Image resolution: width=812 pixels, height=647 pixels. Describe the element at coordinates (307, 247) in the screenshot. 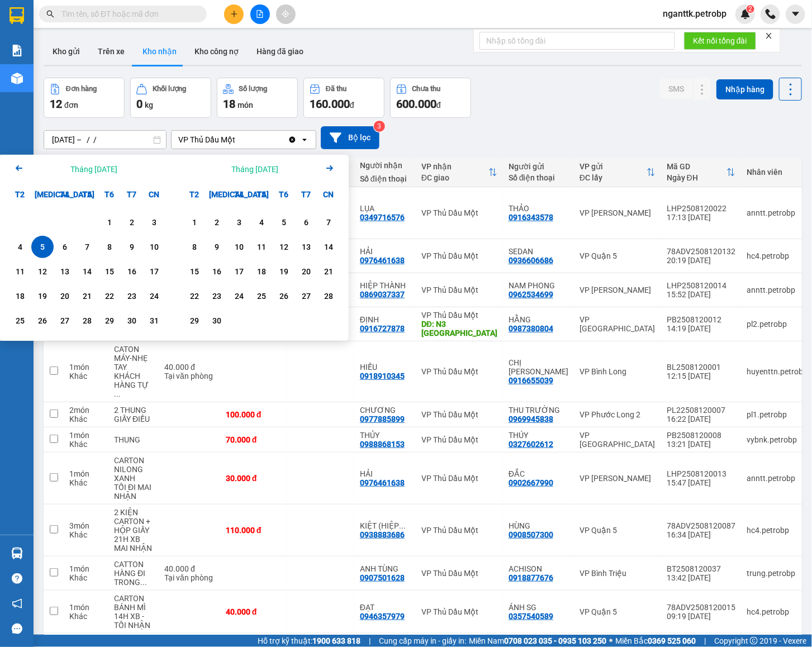

I see `div: Choose Thứ Bảy, tháng 09 13 2025. It's available.` at that location.